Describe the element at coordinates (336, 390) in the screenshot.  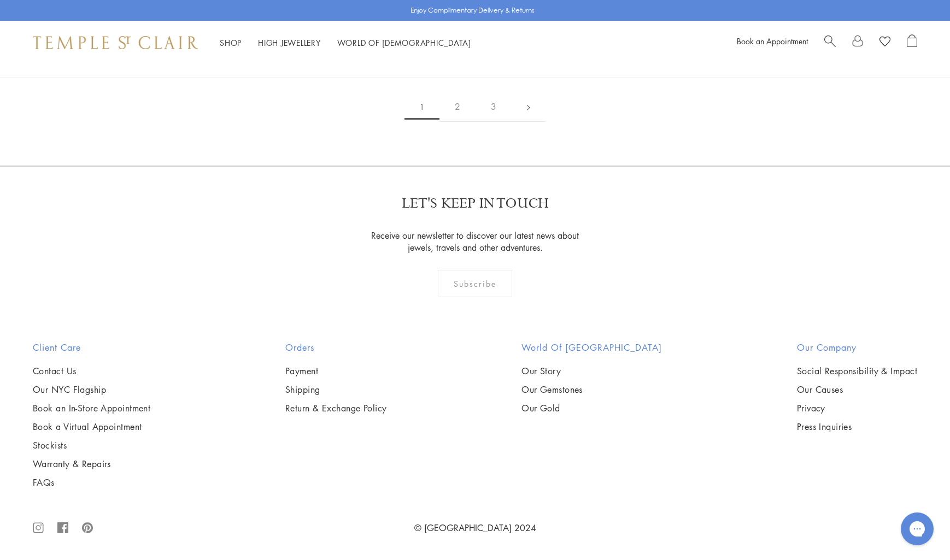
I see `a: Shipping` at that location.